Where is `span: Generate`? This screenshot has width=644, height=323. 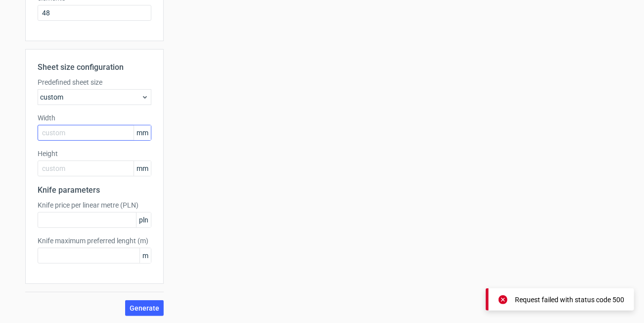 span: Generate is located at coordinates (144, 308).